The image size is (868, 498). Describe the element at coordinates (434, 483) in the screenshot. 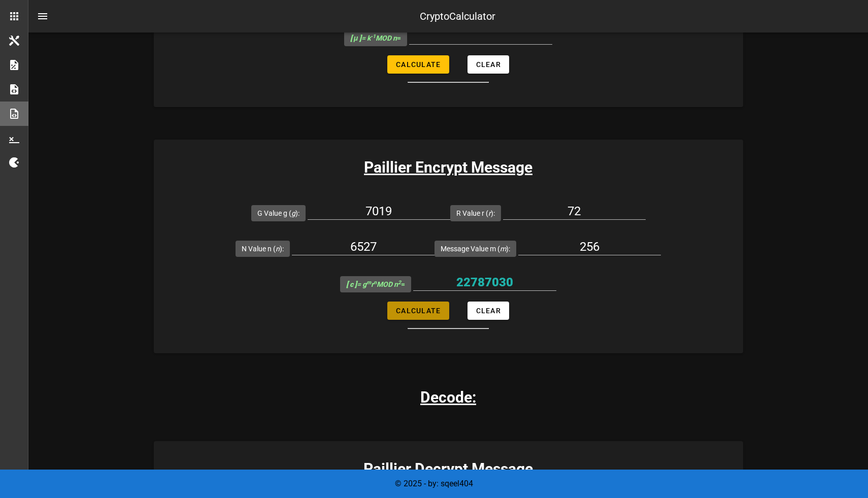

I see `span: © 2025 - by: sqeel404` at that location.